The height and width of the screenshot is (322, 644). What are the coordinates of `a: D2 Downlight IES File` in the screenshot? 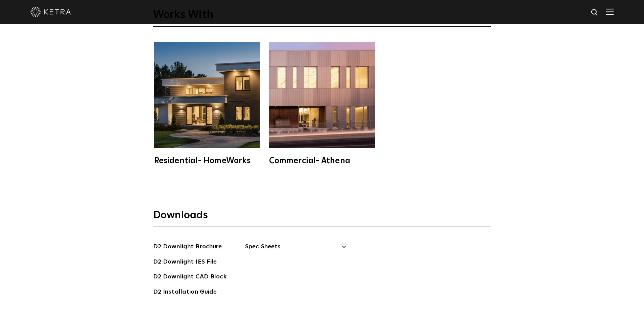 It's located at (185, 263).